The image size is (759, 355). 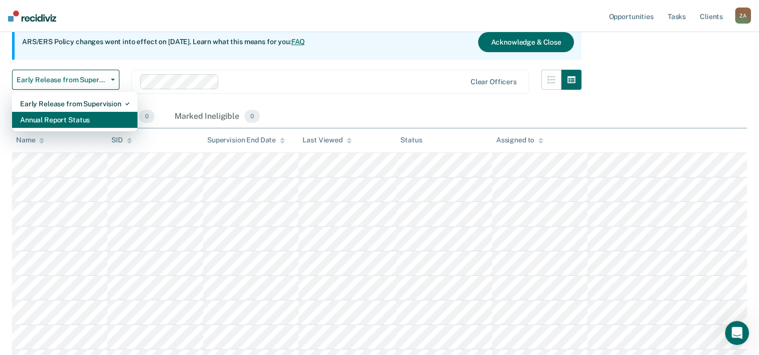 What do you see at coordinates (246, 140) in the screenshot?
I see `div: Supervision End Date` at bounding box center [246, 140].